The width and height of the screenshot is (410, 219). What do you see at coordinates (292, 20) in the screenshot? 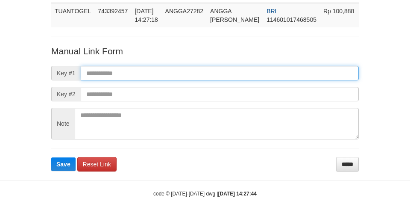
I see `span: Copy 114601017468505 to clipboard` at bounding box center [292, 20].